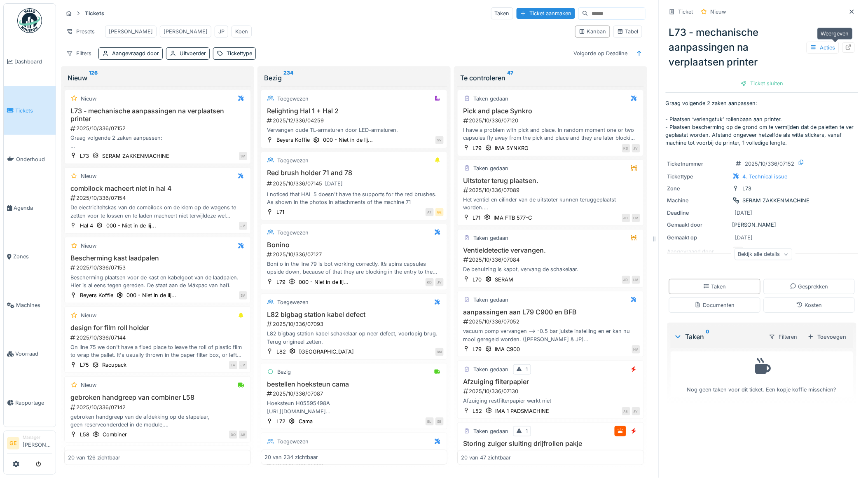 The height and width of the screenshot is (478, 868). Describe the element at coordinates (157, 352) in the screenshot. I see `div: On line 75 we don't have a fixed place to leave the roll of plastic film to wrap the pallet. It's...` at that location.